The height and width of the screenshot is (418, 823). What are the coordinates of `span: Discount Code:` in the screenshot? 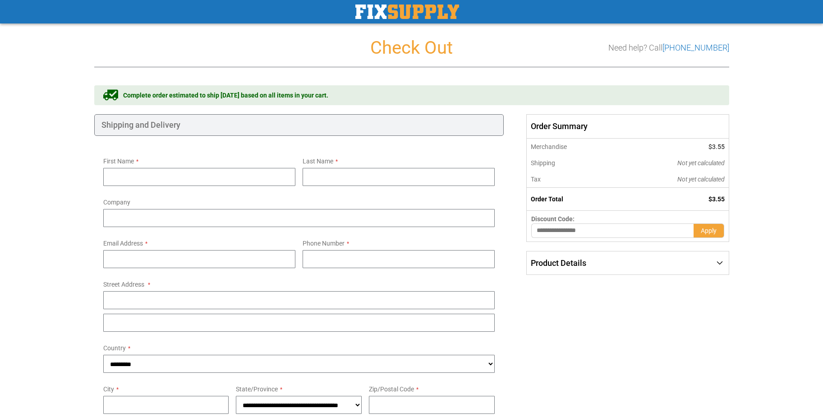 It's located at (553, 219).